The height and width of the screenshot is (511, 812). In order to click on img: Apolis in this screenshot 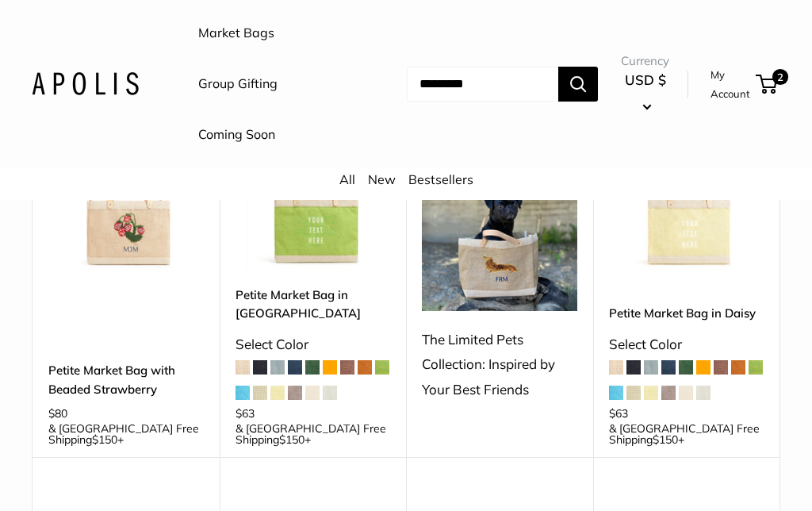, I will do `click(84, 84)`.